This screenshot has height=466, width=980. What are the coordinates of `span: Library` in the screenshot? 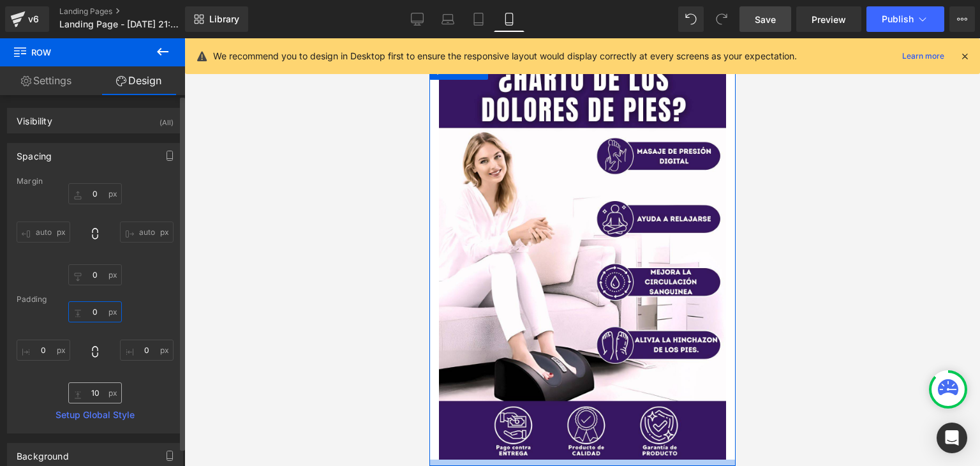 It's located at (224, 19).